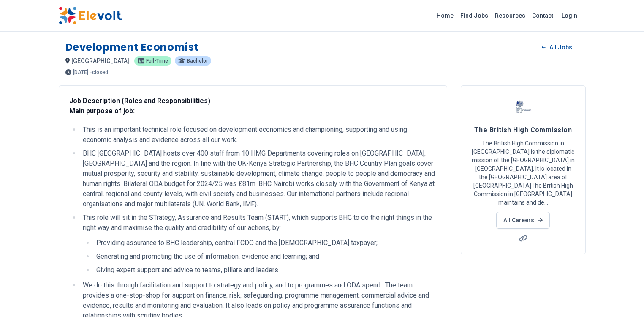  I want to click on li: This role will sit in the STrategy, Assurance and Results Team (START), which supports BHC to do ..., so click(258, 244).